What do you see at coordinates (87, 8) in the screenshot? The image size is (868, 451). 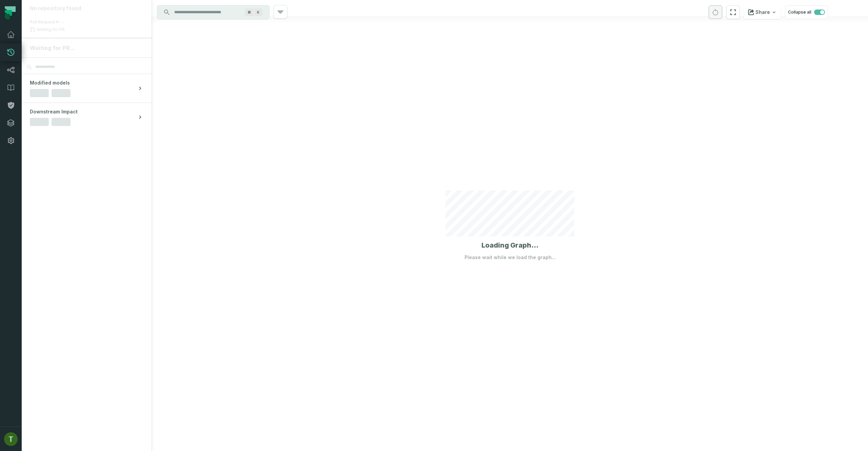 I see `div: No repository found` at bounding box center [87, 8].